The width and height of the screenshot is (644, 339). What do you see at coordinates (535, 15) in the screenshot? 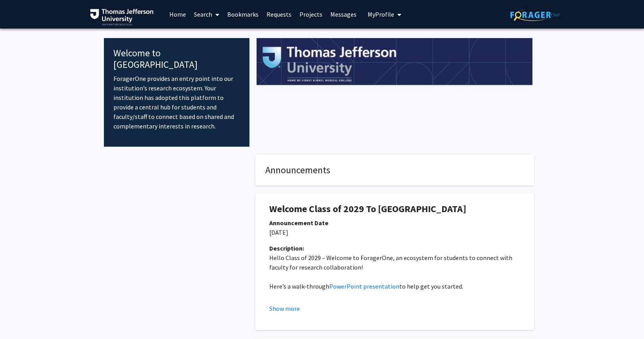
I see `img: ForagerOne Logo` at bounding box center [535, 15].